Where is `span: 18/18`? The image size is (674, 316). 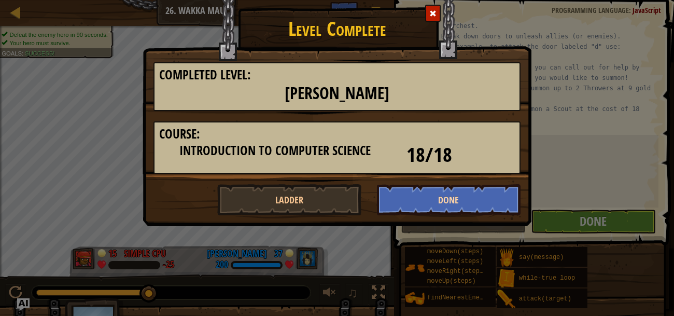
span: 18/18 is located at coordinates (429, 154).